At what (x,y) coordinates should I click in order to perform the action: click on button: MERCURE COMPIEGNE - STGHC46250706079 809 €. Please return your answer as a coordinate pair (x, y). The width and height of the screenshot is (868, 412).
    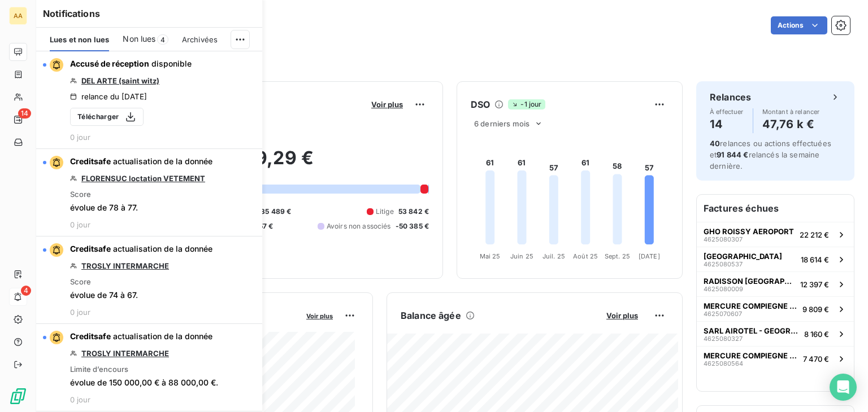
    Looking at the image, I should click on (775, 309).